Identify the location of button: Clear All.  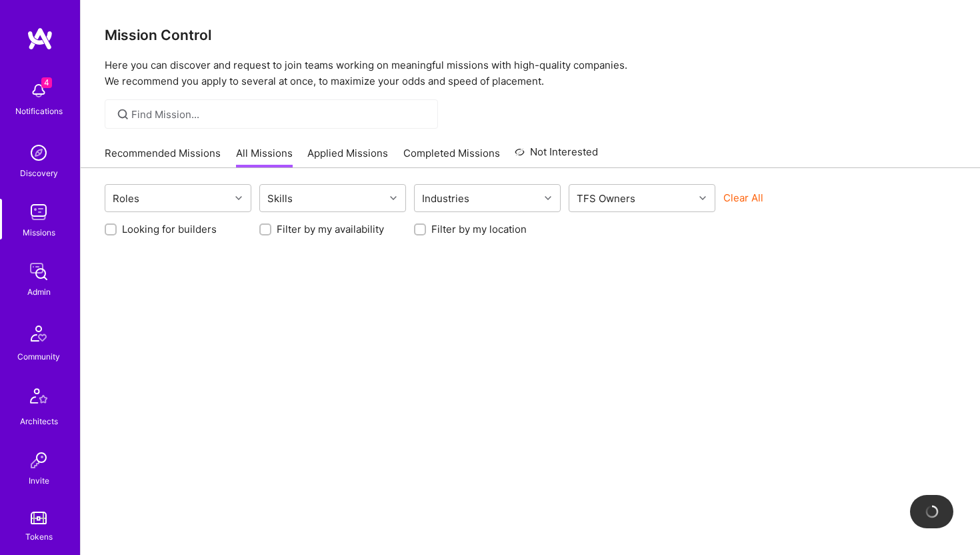
(744, 197).